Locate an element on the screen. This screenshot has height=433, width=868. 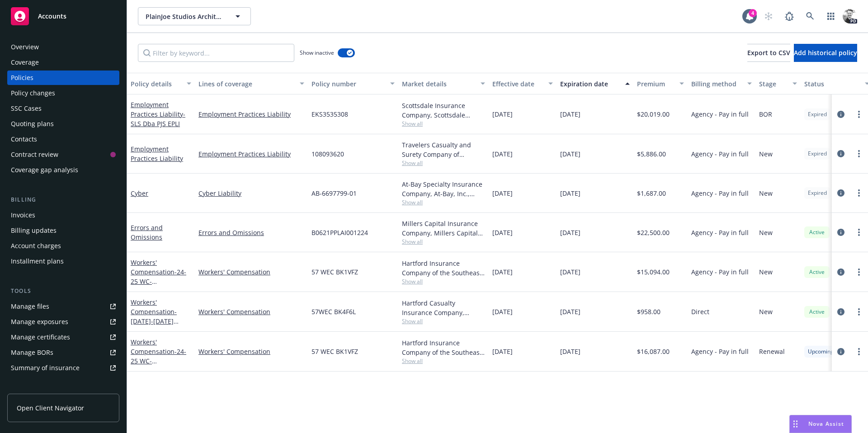
div: Manage files is located at coordinates (30, 307).